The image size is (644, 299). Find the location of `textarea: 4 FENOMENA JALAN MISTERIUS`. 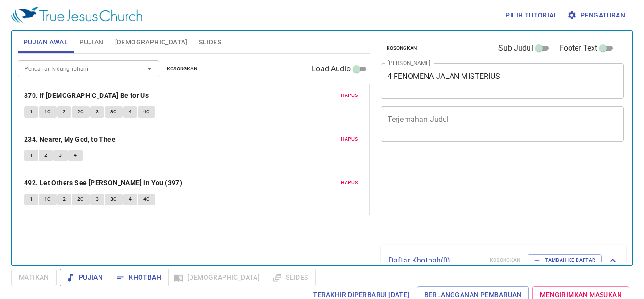

textarea: 4 FENOMENA JALAN MISTERIUS is located at coordinates (503, 81).